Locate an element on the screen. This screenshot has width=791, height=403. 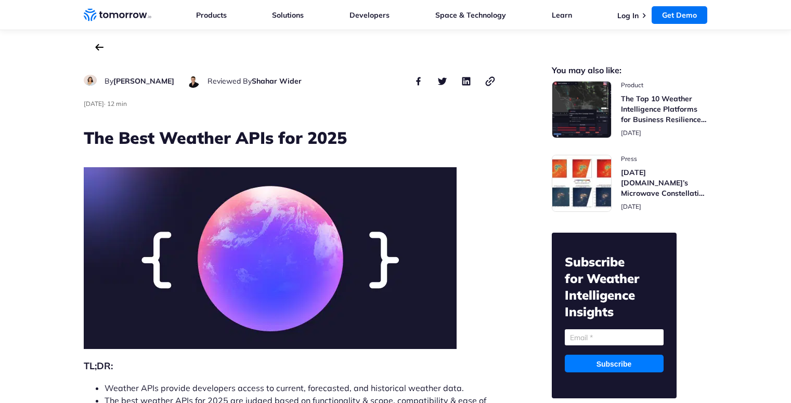
a: Learn is located at coordinates (562, 15).